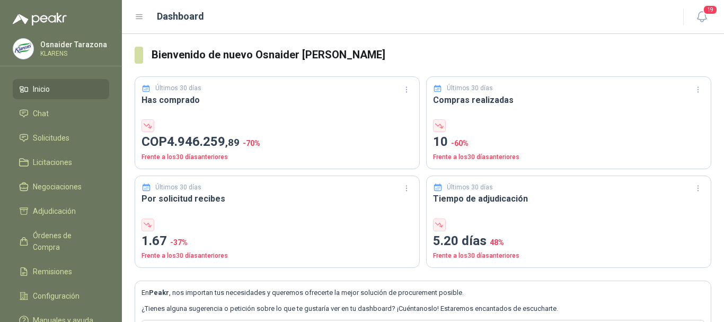 This screenshot has height=322, width=724. I want to click on p: En , nos importan tus necesidades y queremos ofrecerte la mejor solución de procurement posible., so click(423, 293).